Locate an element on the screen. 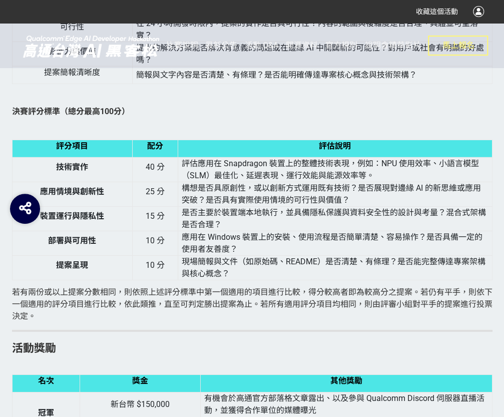  a: 說明會精華影片 is located at coordinates (393, 46).